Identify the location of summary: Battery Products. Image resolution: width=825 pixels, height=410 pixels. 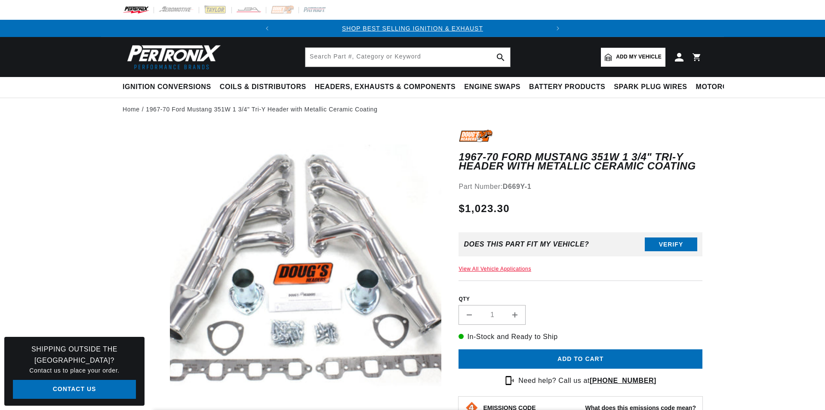
(567, 87).